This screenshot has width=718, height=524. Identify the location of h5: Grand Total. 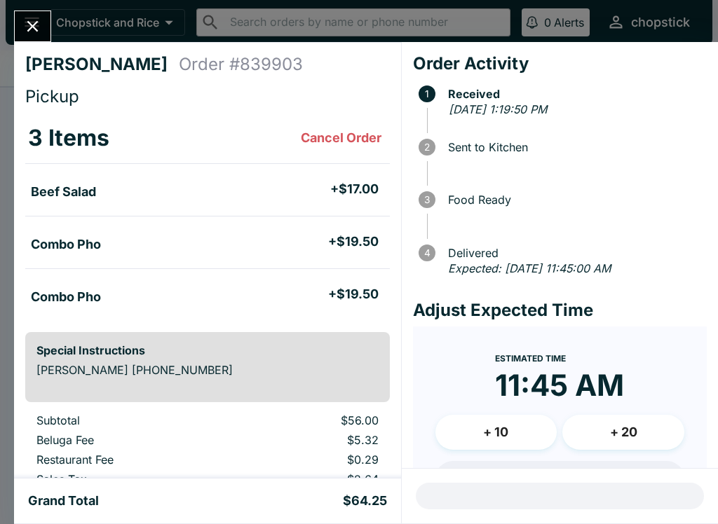
(63, 501).